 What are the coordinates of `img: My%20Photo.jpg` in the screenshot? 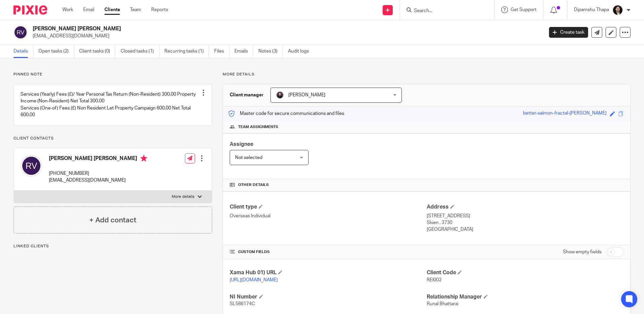 It's located at (280, 95).